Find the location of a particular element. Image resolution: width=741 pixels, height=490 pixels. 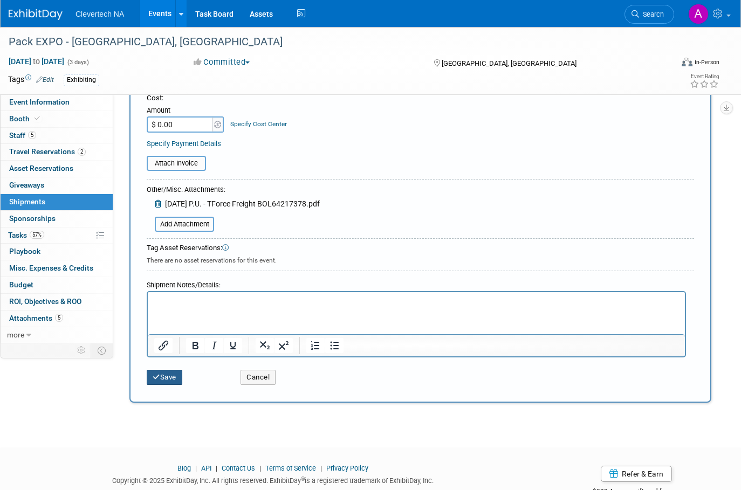

a: Edit is located at coordinates (45, 80).